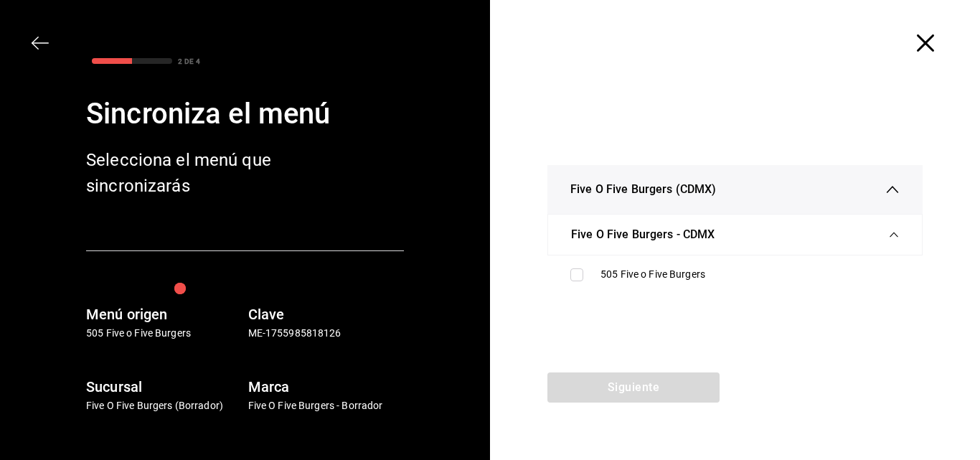 This screenshot has height=460, width=980. What do you see at coordinates (327, 333) in the screenshot?
I see `p: ME-1755985818126` at bounding box center [327, 333].